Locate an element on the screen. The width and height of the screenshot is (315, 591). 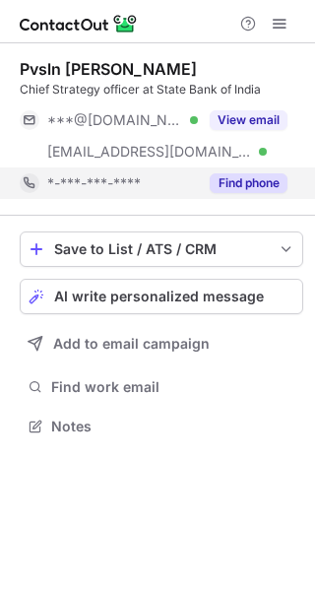
span: AI write personalized message is located at coordinates (159, 297).